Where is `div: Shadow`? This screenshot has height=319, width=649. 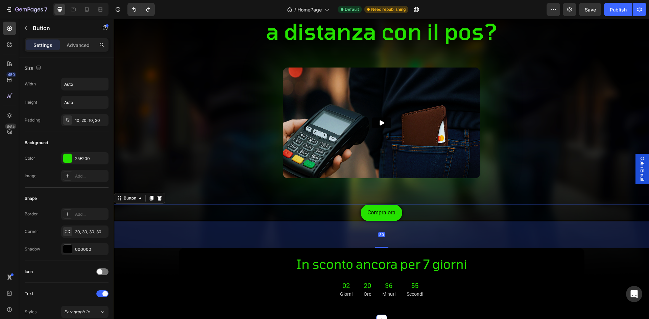
div: Shadow is located at coordinates (32, 249).